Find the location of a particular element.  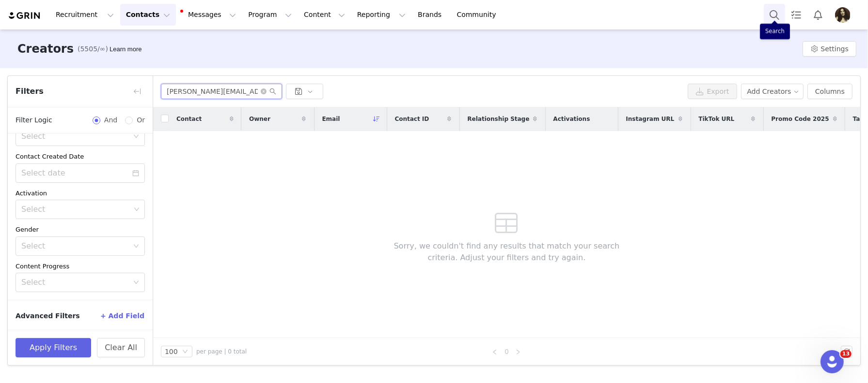

button: Notifications is located at coordinates (817, 14).